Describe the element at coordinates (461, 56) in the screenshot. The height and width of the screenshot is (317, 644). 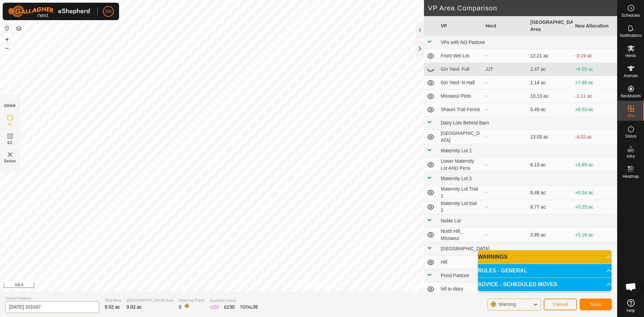
I see `td: Front Wet Lot` at that location.